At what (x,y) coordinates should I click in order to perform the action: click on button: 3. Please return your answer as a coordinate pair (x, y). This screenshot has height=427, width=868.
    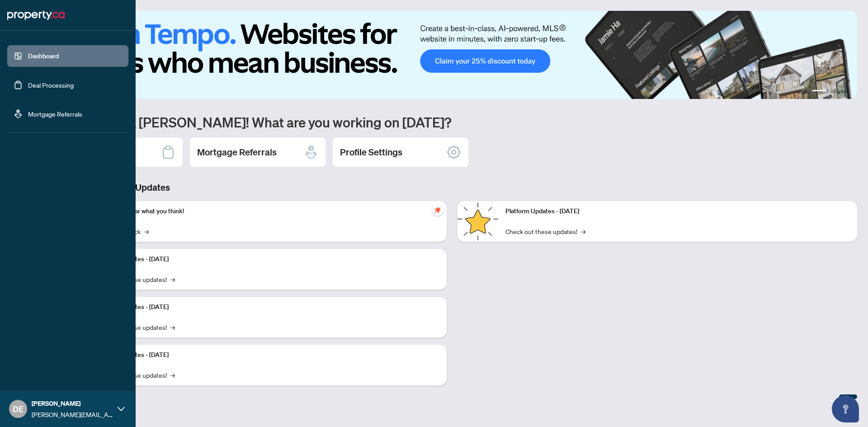
    Looking at the image, I should click on (839, 92).